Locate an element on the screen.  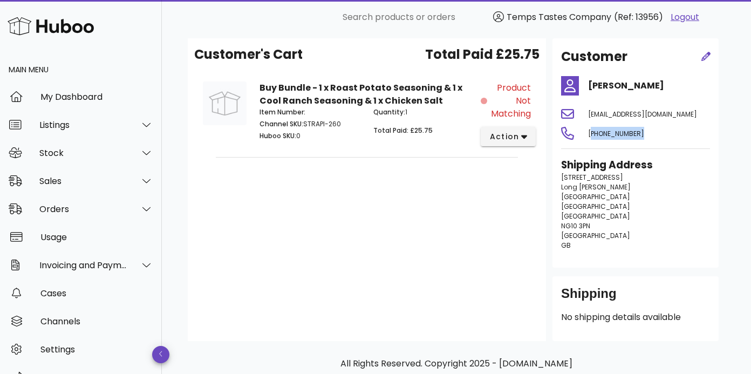
strong: Buy Bundle - 1 x Roast Potato Seasoning & 1 x Cool Ranch Seasoning & 1 x Chicken Salt is located at coordinates (361, 94).